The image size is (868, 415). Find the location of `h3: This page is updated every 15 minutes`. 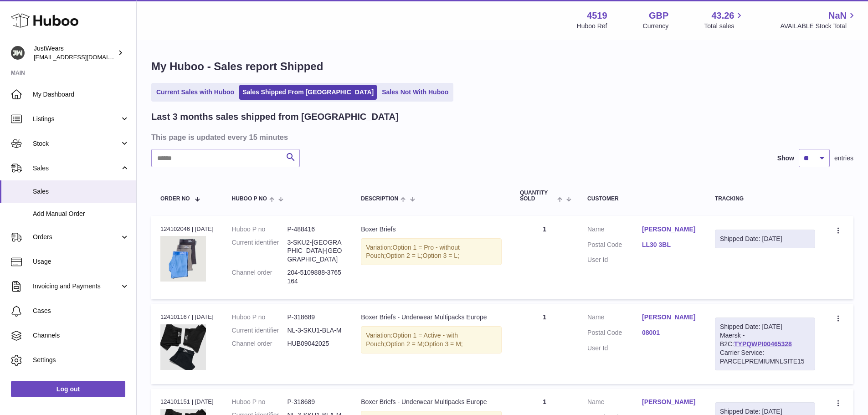

h3: This page is updated every 15 minutes is located at coordinates (501, 138).